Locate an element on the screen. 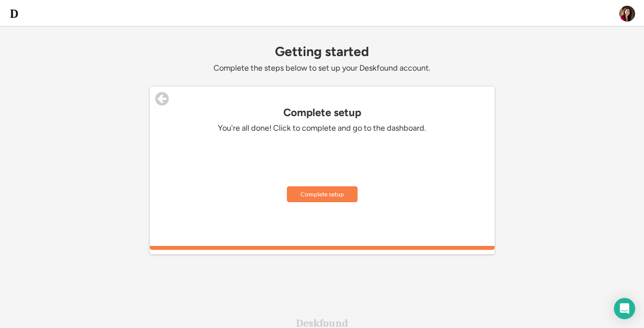  div: You're all done! Click to complete and go to the dashboard. is located at coordinates (323, 128).